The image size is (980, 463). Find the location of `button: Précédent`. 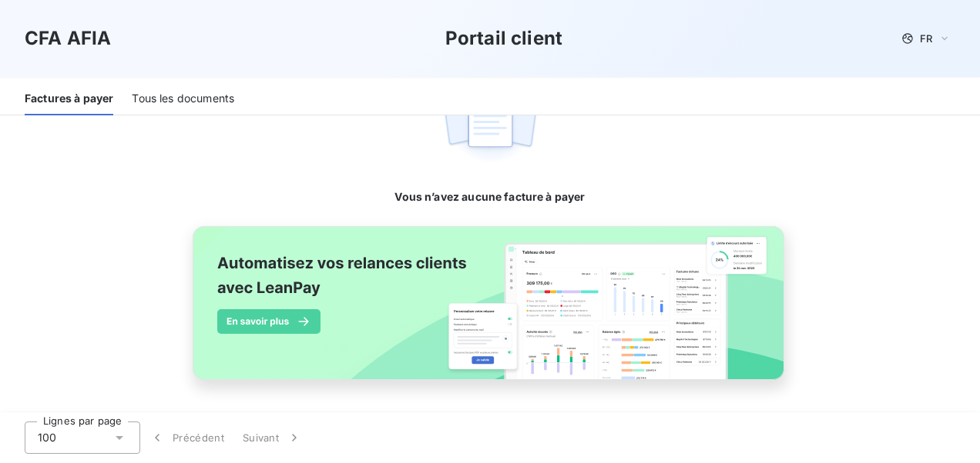

button: Précédent is located at coordinates (187, 438).